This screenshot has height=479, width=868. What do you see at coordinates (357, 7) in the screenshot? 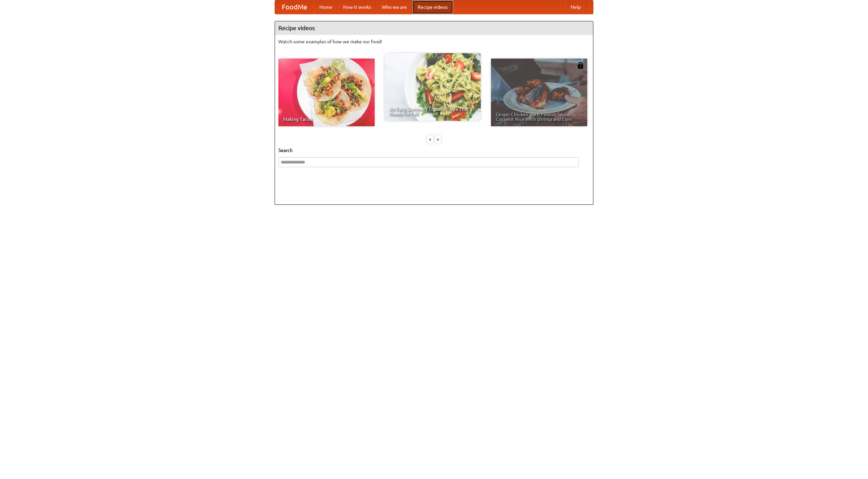
I see `a: How it works` at bounding box center [357, 7].